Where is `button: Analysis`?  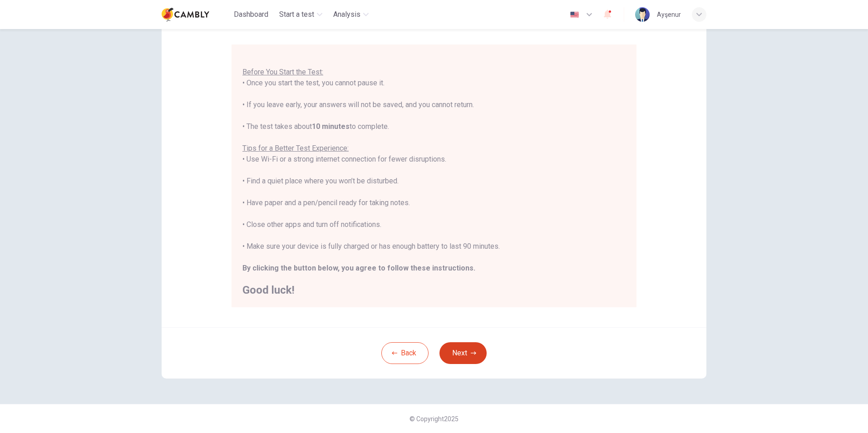 button: Analysis is located at coordinates (351, 15).